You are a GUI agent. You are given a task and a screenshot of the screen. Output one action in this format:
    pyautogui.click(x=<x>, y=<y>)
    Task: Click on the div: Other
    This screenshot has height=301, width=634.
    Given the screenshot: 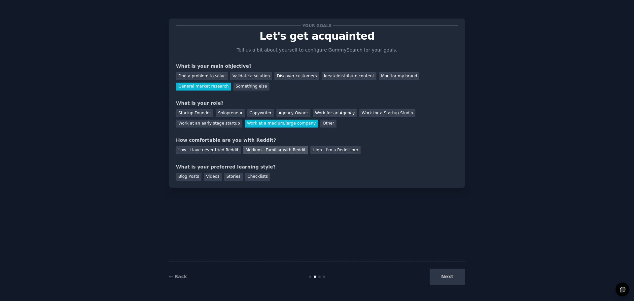 What is the action you would take?
    pyautogui.click(x=328, y=123)
    